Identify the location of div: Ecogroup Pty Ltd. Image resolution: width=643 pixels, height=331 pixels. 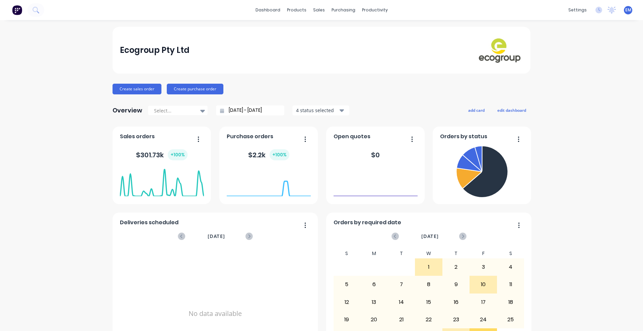
(155, 50).